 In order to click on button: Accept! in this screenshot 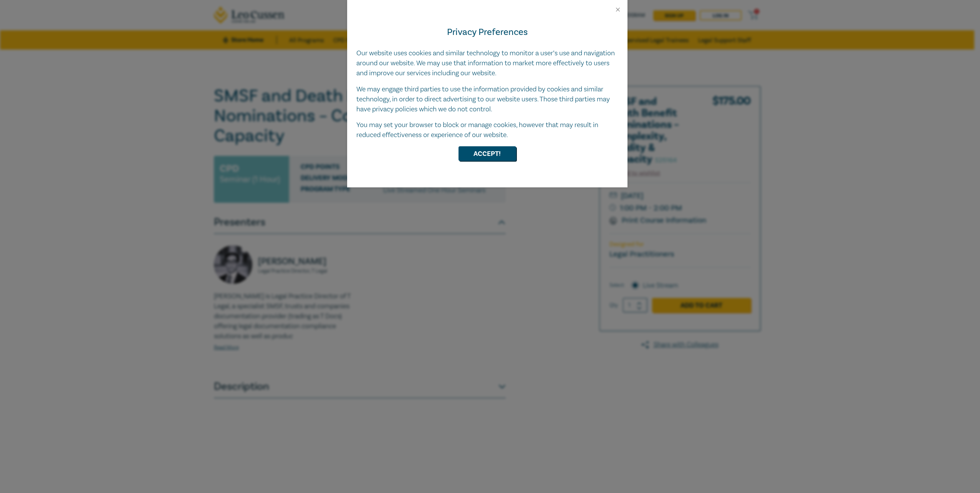, I will do `click(487, 153)`.